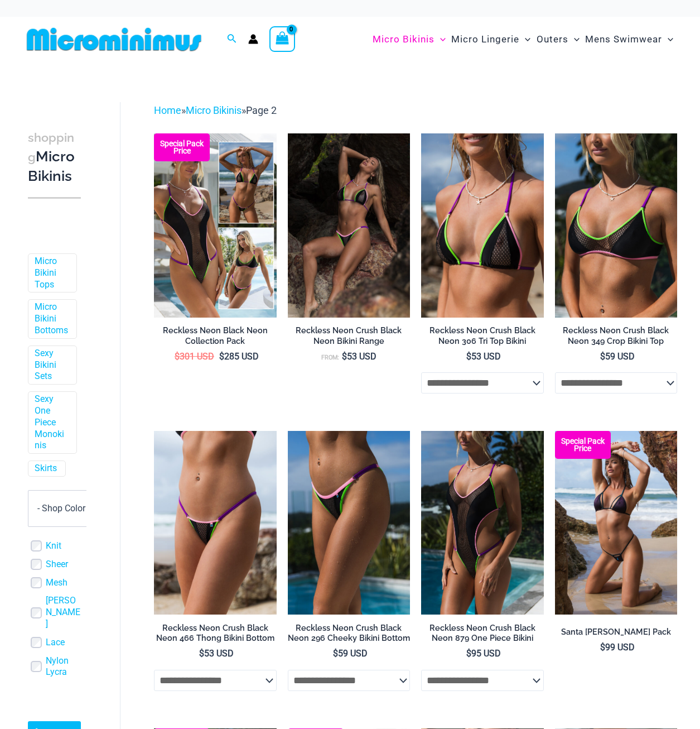  What do you see at coordinates (615, 225) in the screenshot?
I see `a: Reckless Neon Crush Black Neon 349 Crop Top 02Reckless Neon Crush Black Neon 349 Crop Top 01Reckl...` at bounding box center [615, 225].